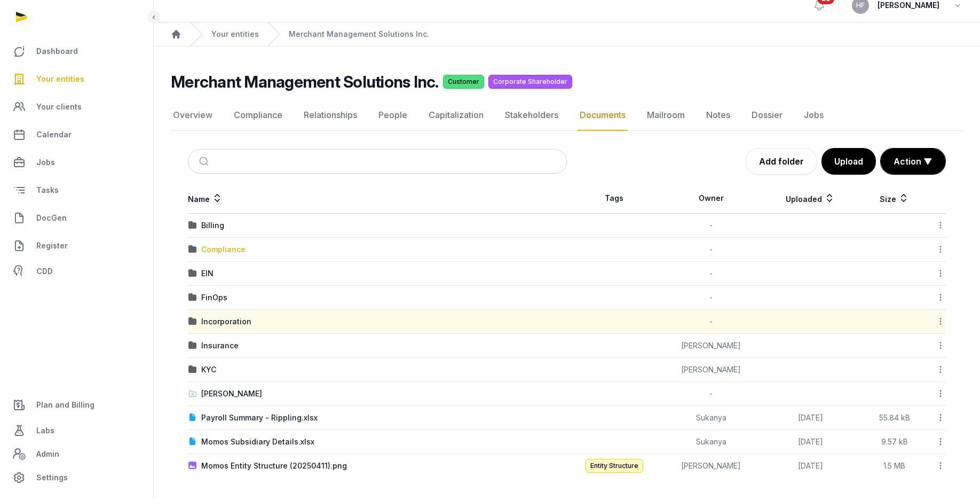 This screenshot has height=499, width=980. What do you see at coordinates (849, 161) in the screenshot?
I see `button: Upload` at bounding box center [849, 161].